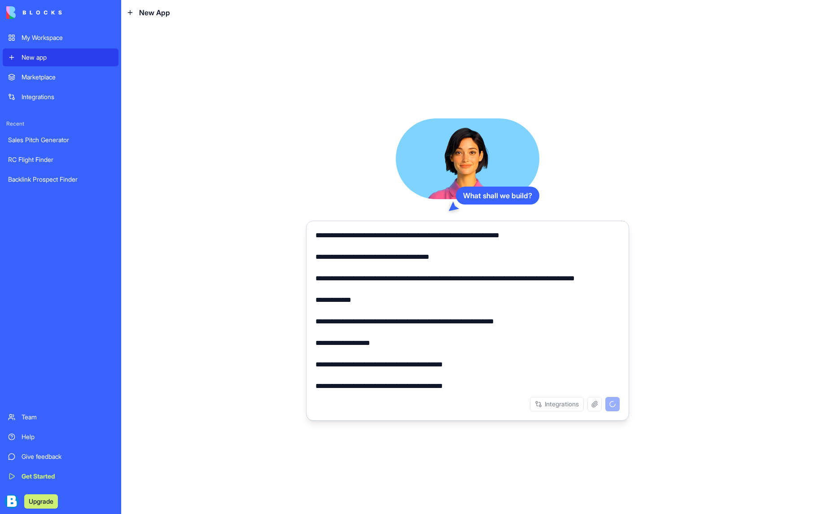 This screenshot has height=514, width=814. Describe the element at coordinates (34, 13) in the screenshot. I see `img: logo` at that location.